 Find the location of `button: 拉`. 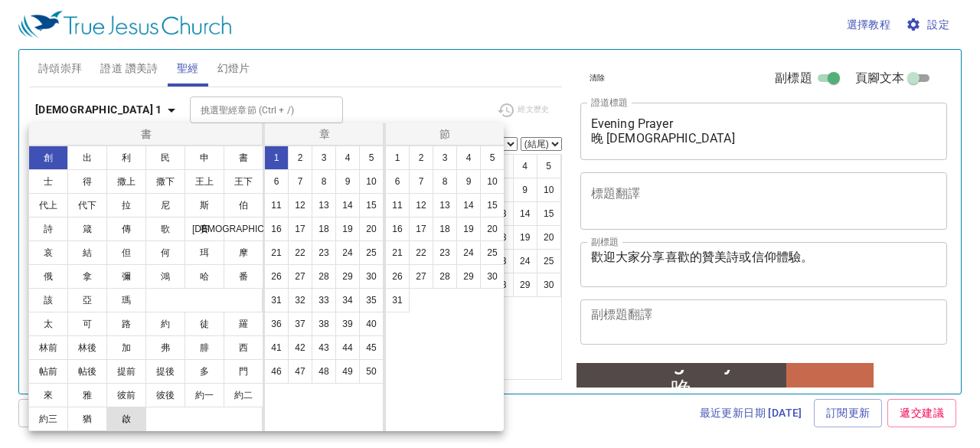

button: 拉 is located at coordinates (126, 205).